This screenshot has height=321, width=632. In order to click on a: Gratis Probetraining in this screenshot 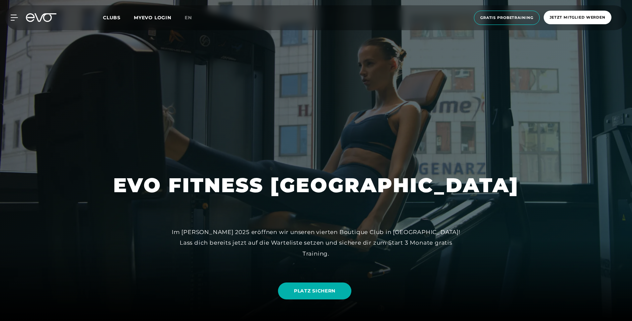, I will do `click(507, 18)`.